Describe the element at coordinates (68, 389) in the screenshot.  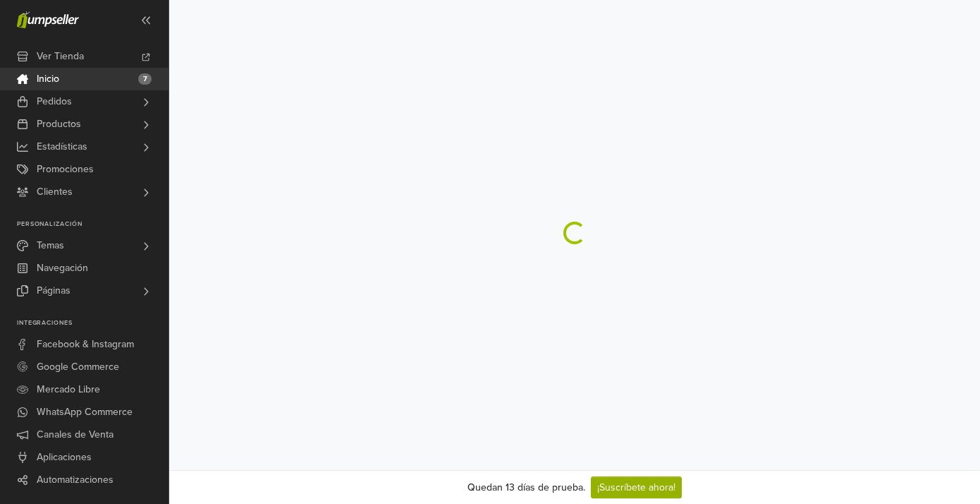
I see `span: Mercado Libre` at that location.